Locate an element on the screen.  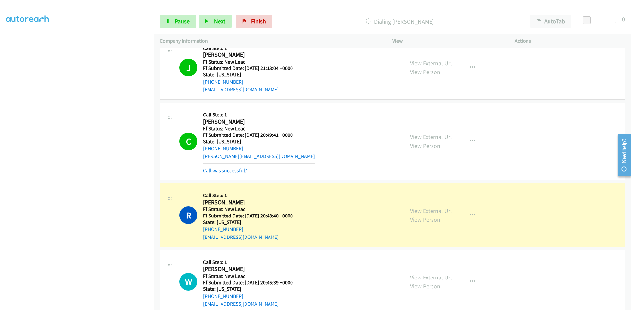
a: Finish is located at coordinates (254, 21).